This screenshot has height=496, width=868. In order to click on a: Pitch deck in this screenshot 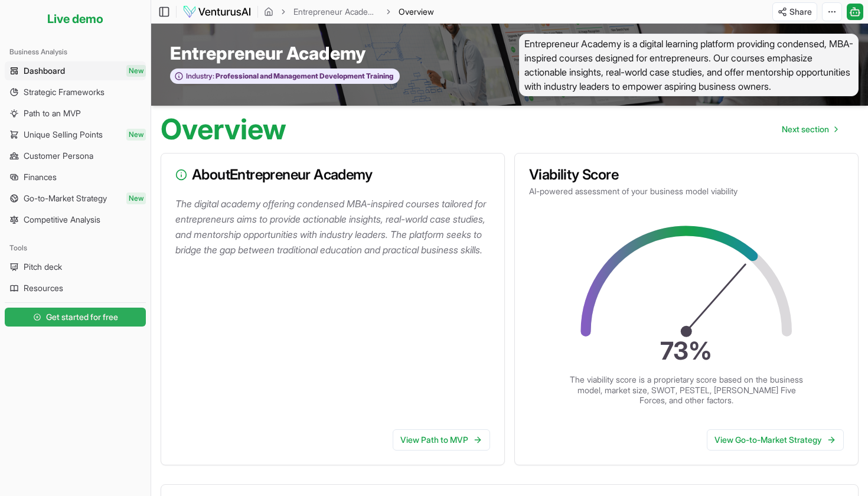, I will do `click(75, 266)`.